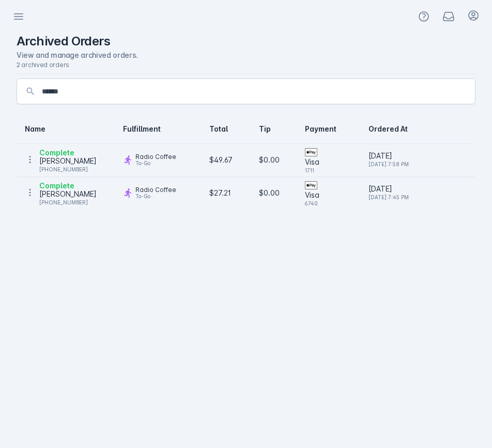  I want to click on div: 1711, so click(329, 170).